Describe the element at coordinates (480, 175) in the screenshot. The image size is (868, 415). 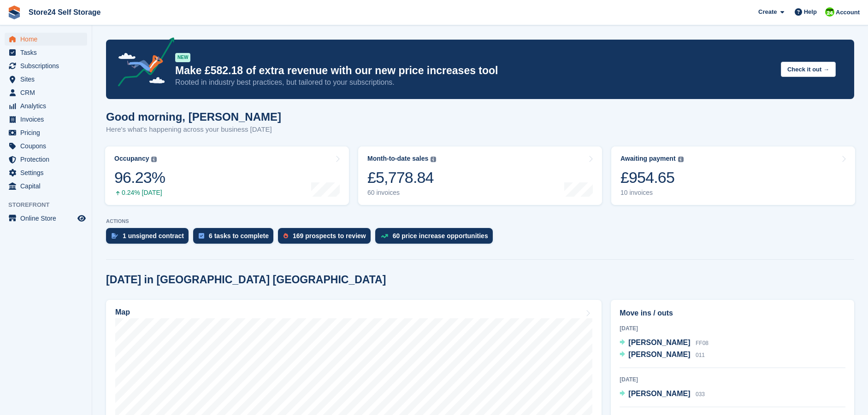
I see `a: Month-to-date sales £5,778.84 60 invoices` at that location.